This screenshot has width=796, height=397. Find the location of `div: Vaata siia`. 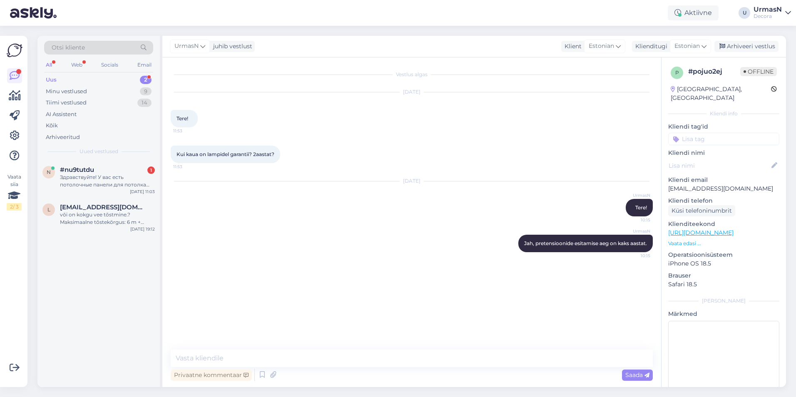

div: Vaata siia is located at coordinates (14, 192).